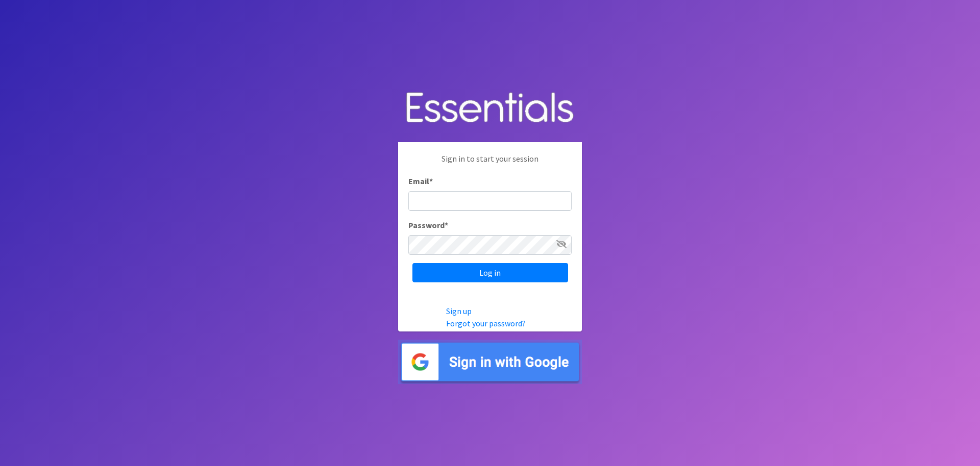 The image size is (980, 466). What do you see at coordinates (490, 272) in the screenshot?
I see `input: Log in` at bounding box center [490, 272].